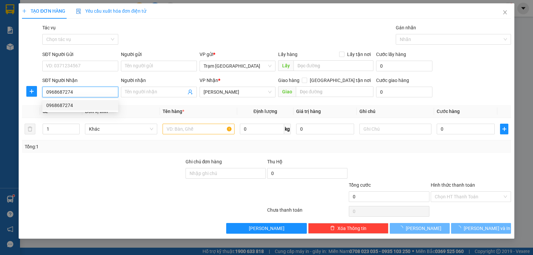  What do you see at coordinates (190, 92) in the screenshot?
I see `span: user-add` at bounding box center [190, 92].